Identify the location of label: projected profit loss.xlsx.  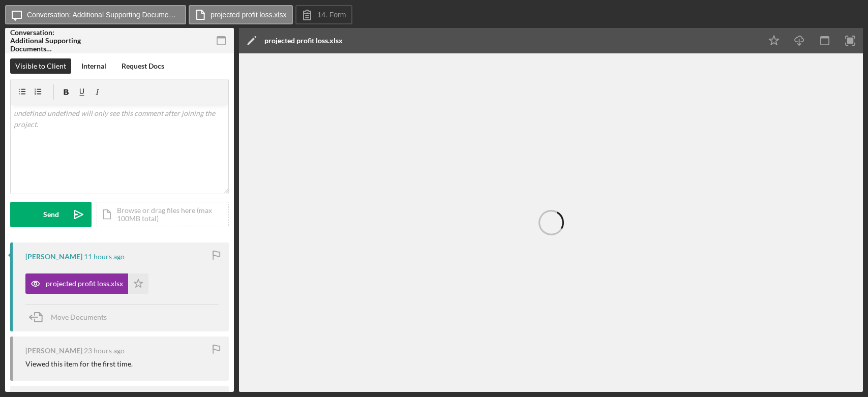
(248, 15).